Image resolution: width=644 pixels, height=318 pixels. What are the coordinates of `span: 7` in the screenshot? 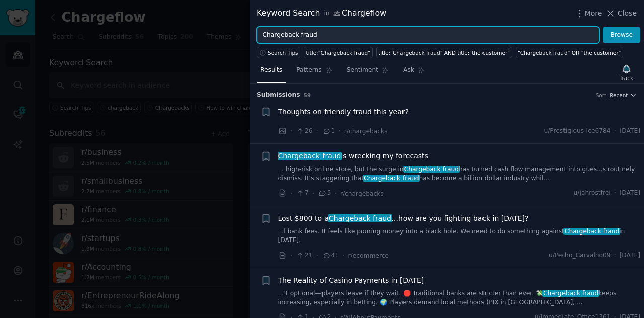 It's located at (302, 194).